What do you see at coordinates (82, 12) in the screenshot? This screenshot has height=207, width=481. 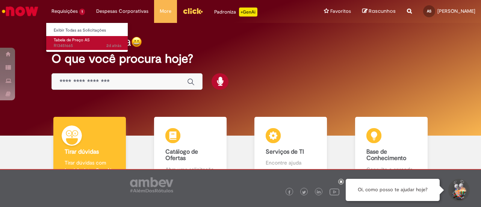 I see `span: 1` at bounding box center [82, 12].